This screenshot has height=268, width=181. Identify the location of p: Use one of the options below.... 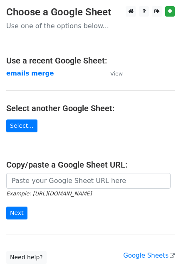
(90, 26).